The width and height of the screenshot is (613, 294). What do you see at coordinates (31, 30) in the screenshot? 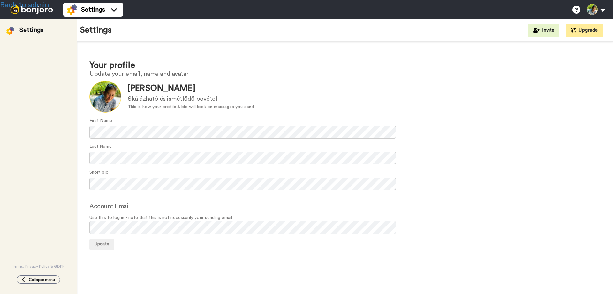
I see `div: Settings` at bounding box center [31, 30].